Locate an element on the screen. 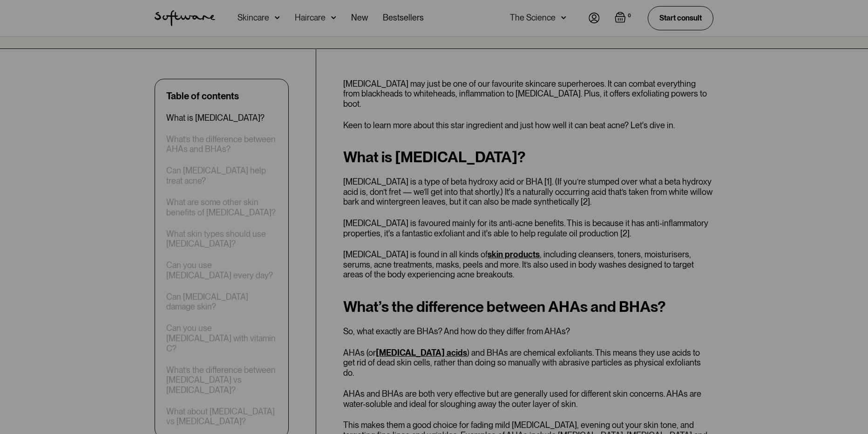 The height and width of the screenshot is (434, 868). p: Keen to learn more about this star ingredient and just how well it can beat acne? Let's dive in. is located at coordinates (528, 126).